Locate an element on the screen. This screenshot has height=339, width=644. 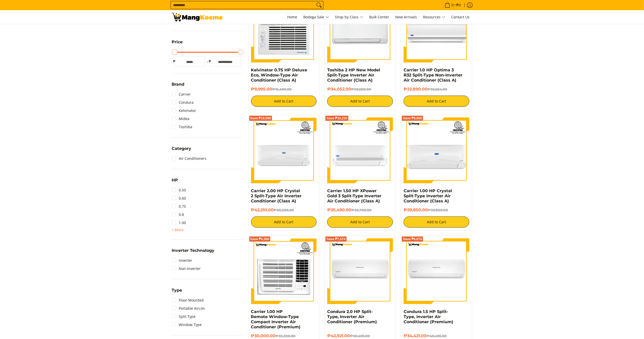
span: Type is located at coordinates (177, 290).